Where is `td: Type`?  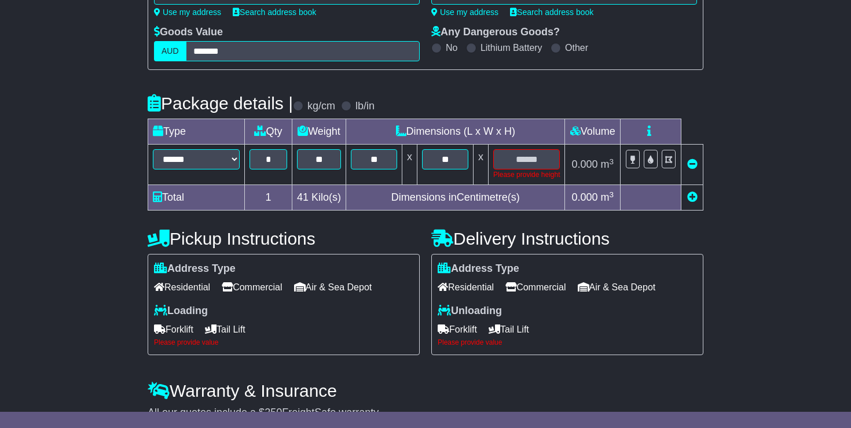 td: Type is located at coordinates (196, 132).